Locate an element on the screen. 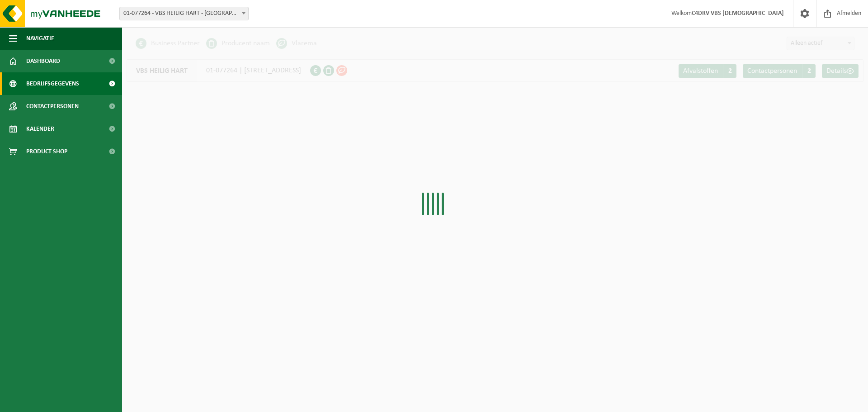 The image size is (868, 412). span: Alleen actief is located at coordinates (820, 44).